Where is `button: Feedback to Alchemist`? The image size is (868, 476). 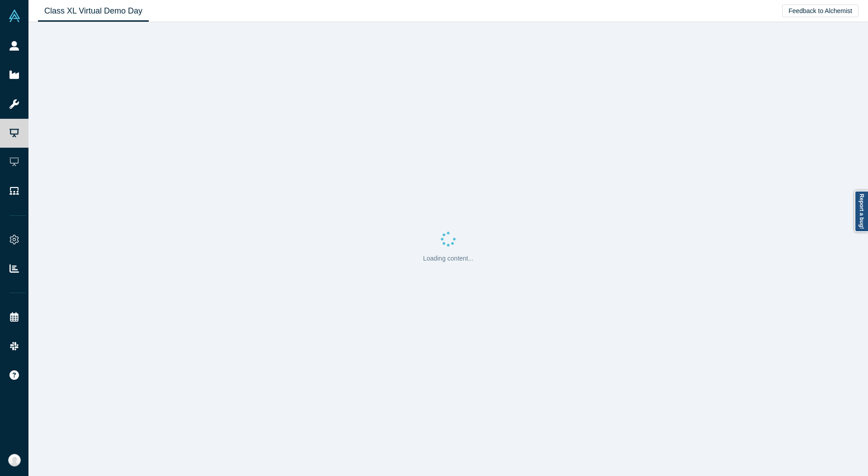 button: Feedback to Alchemist is located at coordinates (820, 11).